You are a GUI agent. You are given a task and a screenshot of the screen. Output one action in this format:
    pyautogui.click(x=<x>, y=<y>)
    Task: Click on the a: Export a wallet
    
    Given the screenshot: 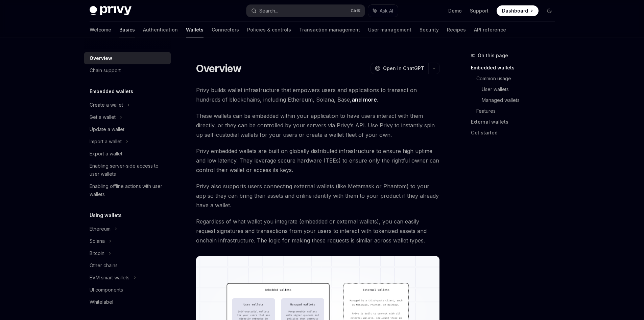 What is the action you would take?
    pyautogui.click(x=128, y=154)
    